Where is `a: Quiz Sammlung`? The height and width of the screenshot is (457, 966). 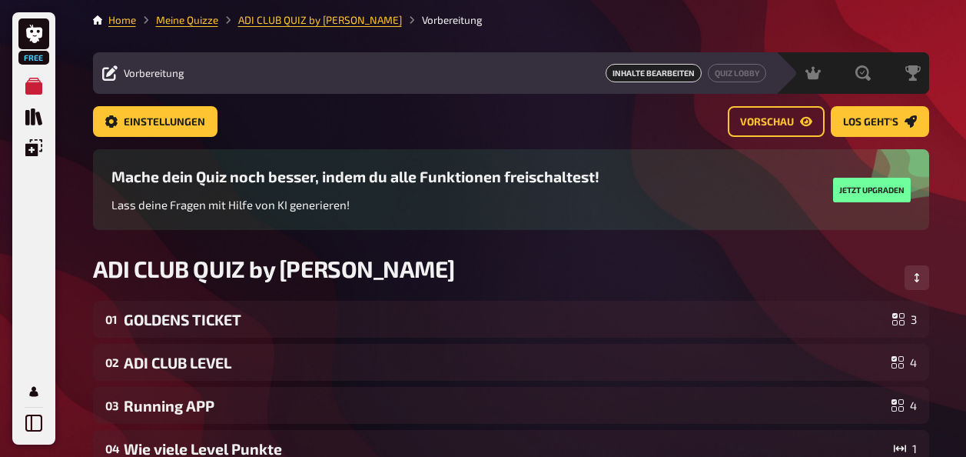
a: Quiz Sammlung is located at coordinates (34, 117).